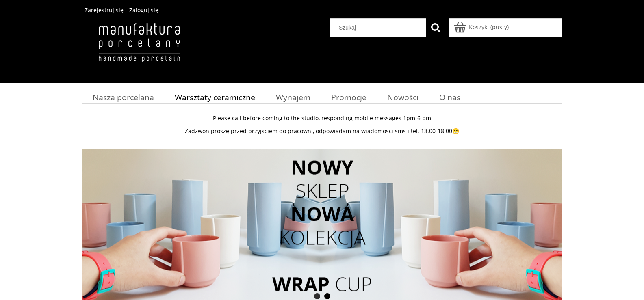 The image size is (644, 300). I want to click on a: Produkty w koszyku 0. Przejdź do koszyka, so click(482, 27).